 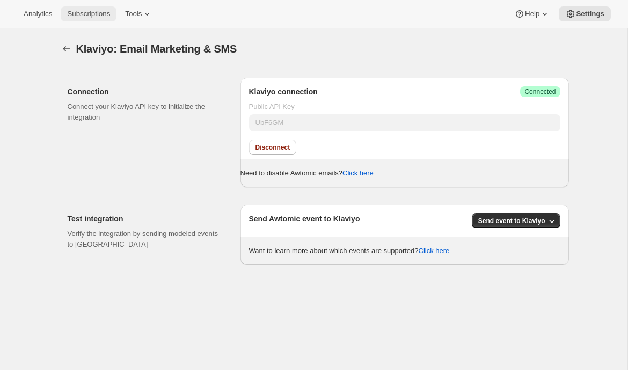 What do you see at coordinates (272, 148) in the screenshot?
I see `span: Disconnect` at bounding box center [272, 148].